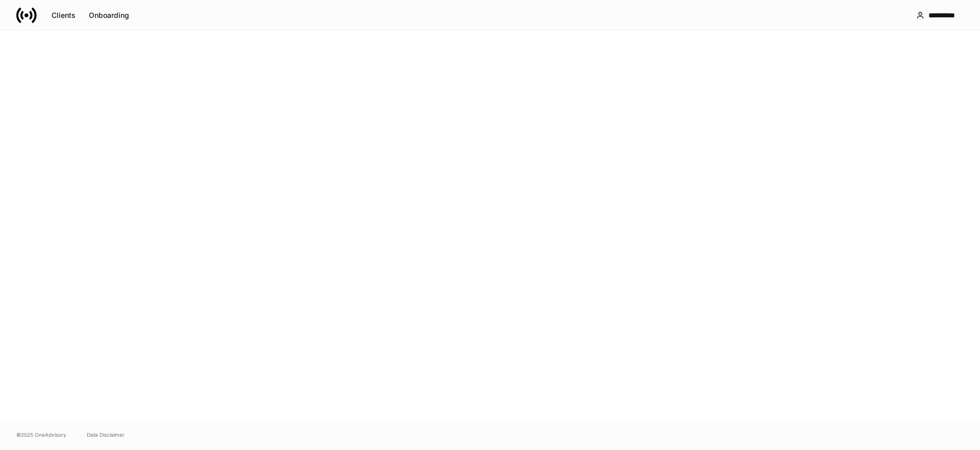 The width and height of the screenshot is (980, 450). Describe the element at coordinates (109, 16) in the screenshot. I see `button: Onboarding` at that location.